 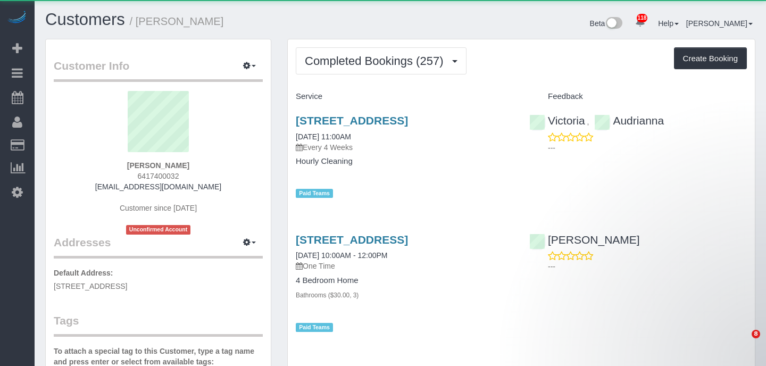 What do you see at coordinates (638, 96) in the screenshot?
I see `h4: Feedback` at bounding box center [638, 96].